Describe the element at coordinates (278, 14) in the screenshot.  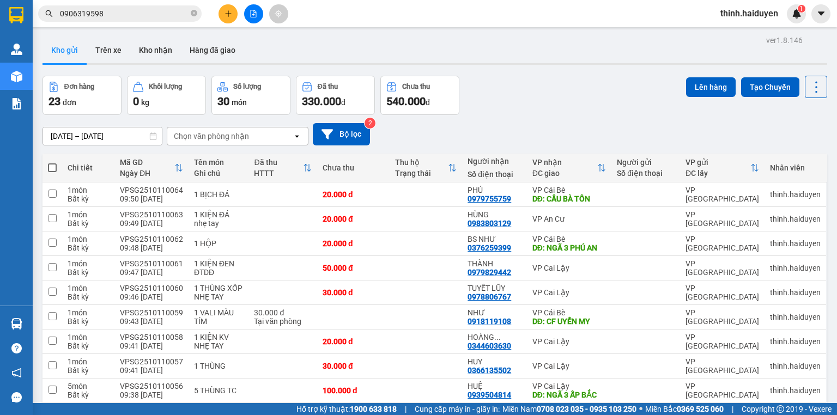
I see `button: aim` at that location.